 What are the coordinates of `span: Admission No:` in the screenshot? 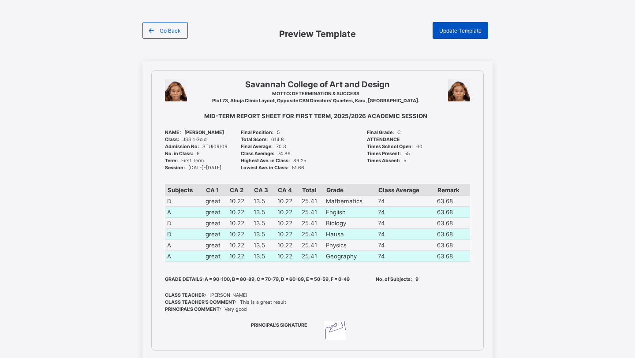 It's located at (183, 146).